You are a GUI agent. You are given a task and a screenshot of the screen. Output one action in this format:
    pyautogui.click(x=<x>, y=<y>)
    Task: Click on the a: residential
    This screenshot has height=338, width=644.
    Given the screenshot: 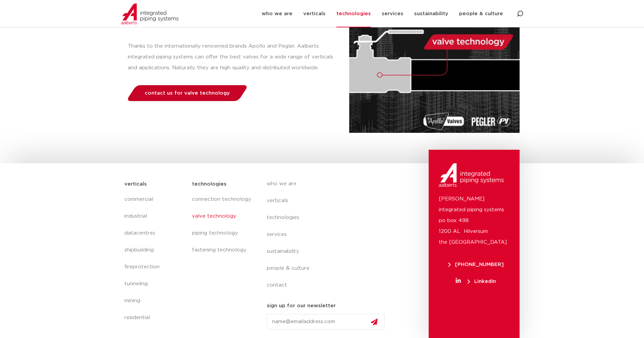 What is the action you would take?
    pyautogui.click(x=155, y=318)
    